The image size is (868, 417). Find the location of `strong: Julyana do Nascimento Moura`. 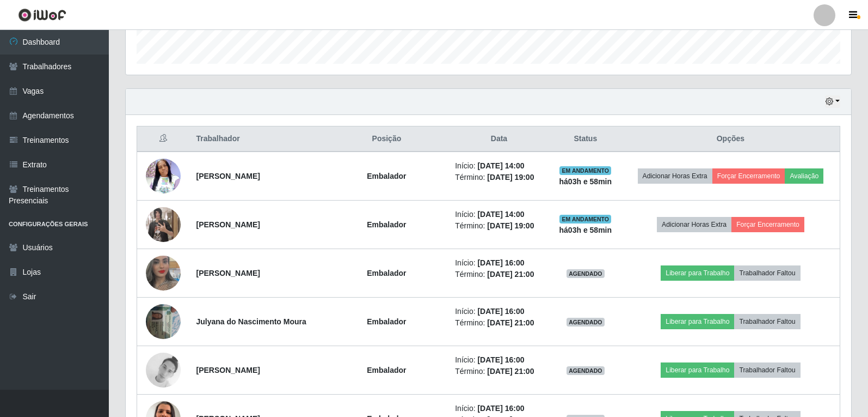

strong: Julyana do Nascimento Moura is located at coordinates (252, 322).